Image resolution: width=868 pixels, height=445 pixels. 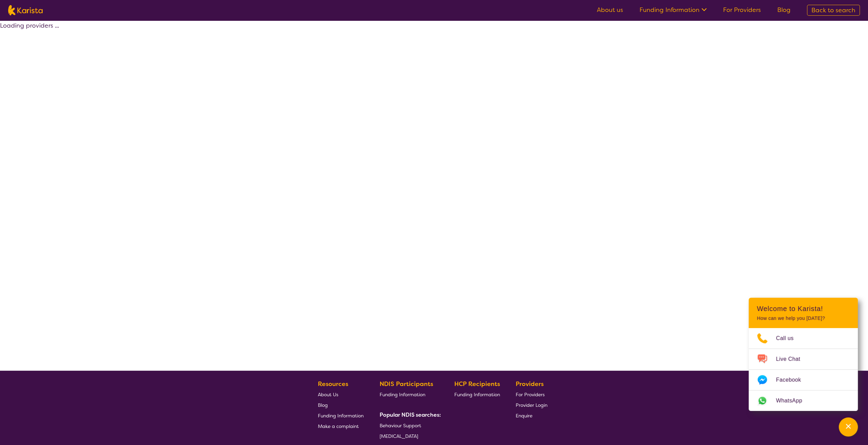 I want to click on span: Behaviour Support, so click(x=401, y=426).